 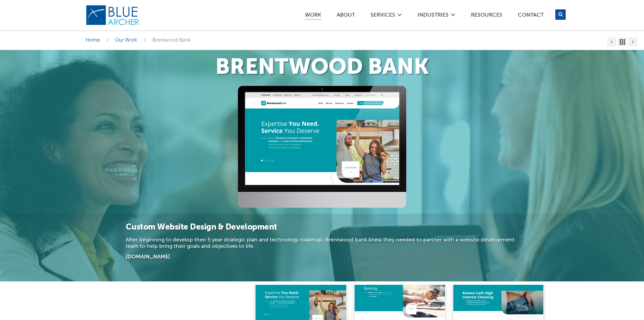 What do you see at coordinates (113, 15) in the screenshot?
I see `img: Blue Archer Logo` at bounding box center [113, 15].